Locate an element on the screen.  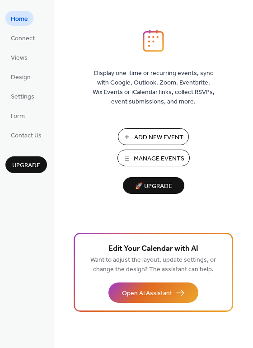
span: Settings is located at coordinates (23, 97).